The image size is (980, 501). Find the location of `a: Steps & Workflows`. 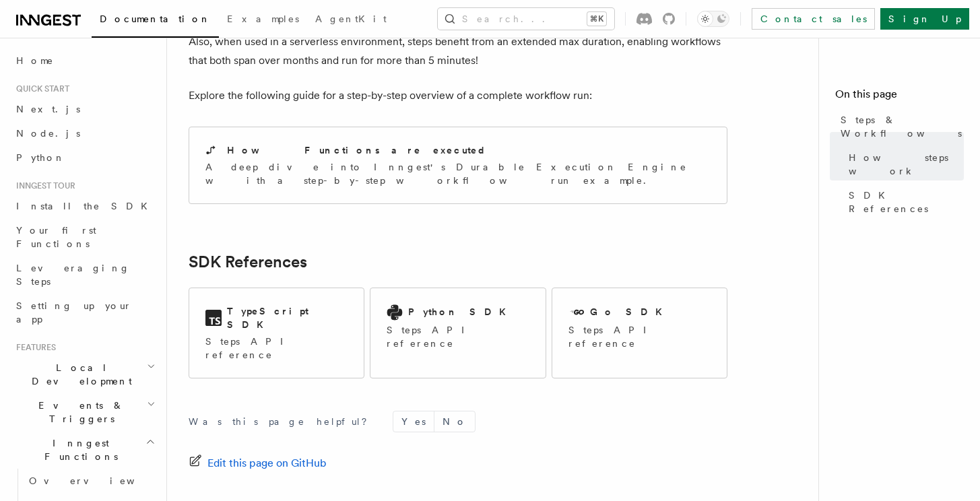

a: Steps & Workflows is located at coordinates (899, 126).